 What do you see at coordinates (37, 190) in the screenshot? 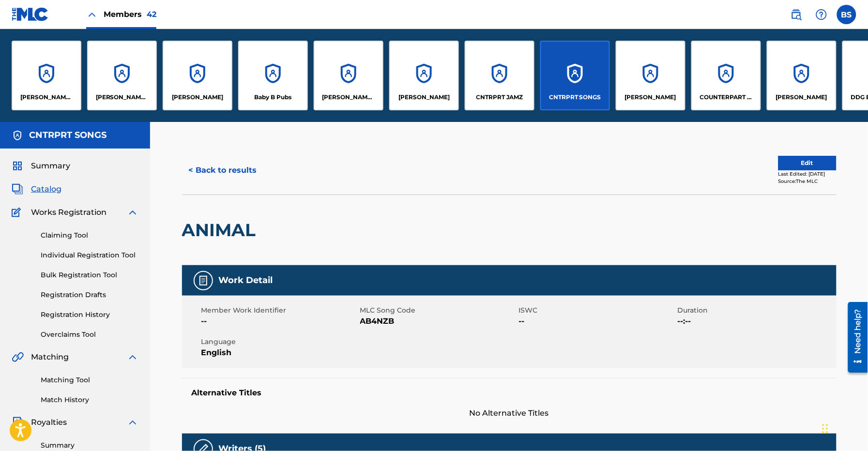
I see `a: CatalogCatalog` at bounding box center [37, 190].